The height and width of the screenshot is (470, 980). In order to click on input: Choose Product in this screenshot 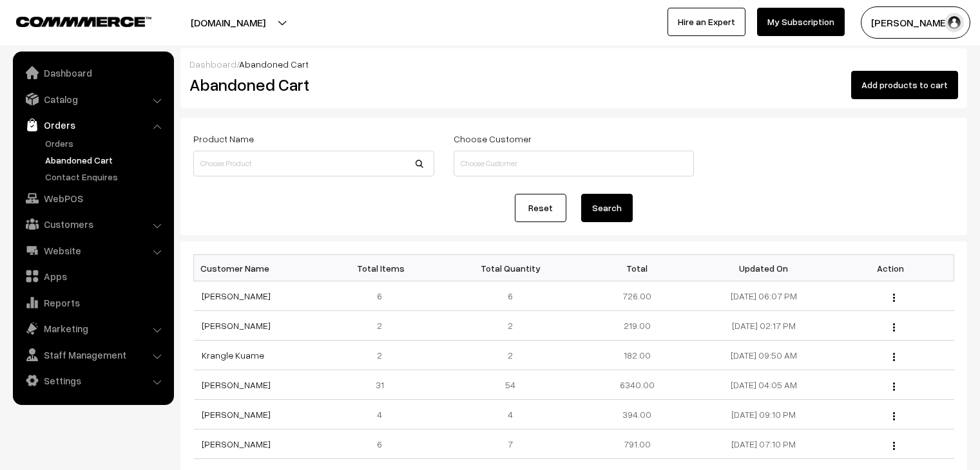, I will do `click(313, 164)`.